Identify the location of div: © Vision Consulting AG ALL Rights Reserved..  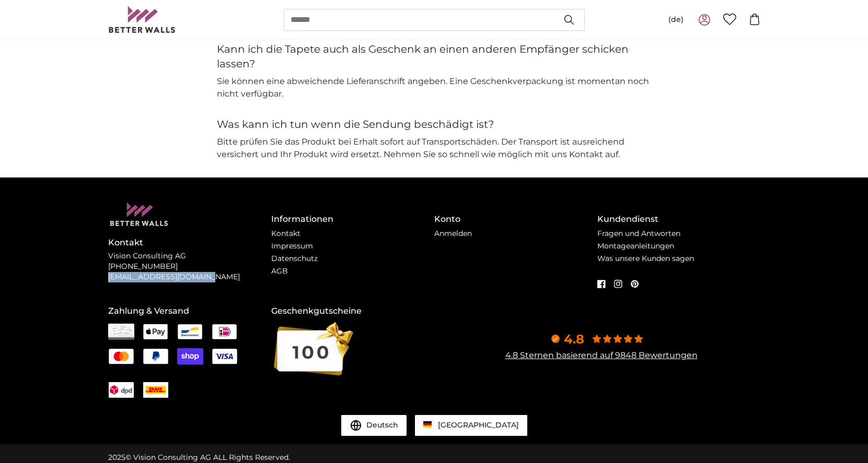
(199, 458).